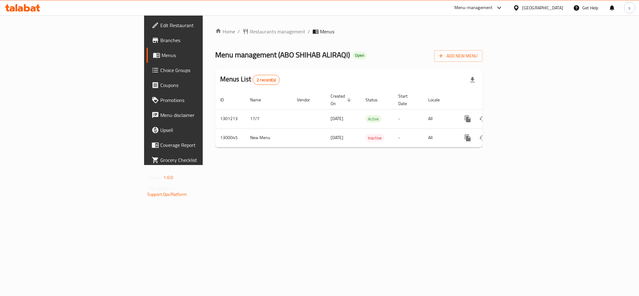  What do you see at coordinates (203, 145) in the screenshot?
I see `span: Coverage Report` at bounding box center [203, 145].